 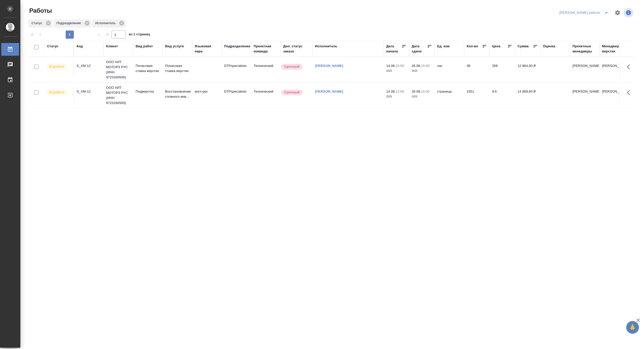 What do you see at coordinates (106, 23) in the screenshot?
I see `p: Исполнитель` at bounding box center [106, 23].